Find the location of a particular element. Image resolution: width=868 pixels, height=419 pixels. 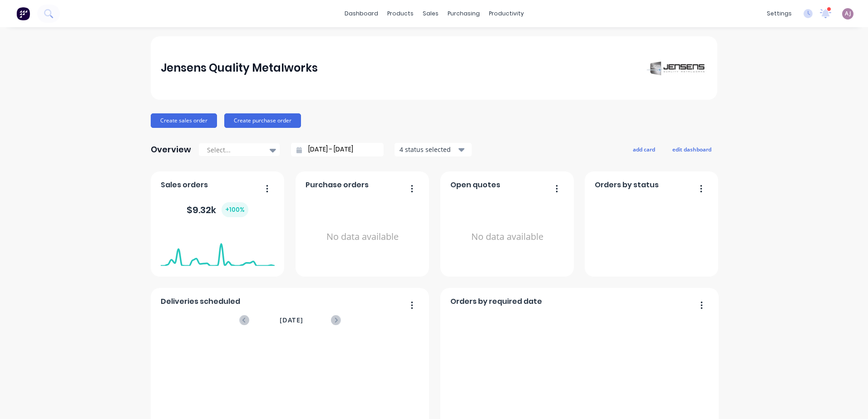

div: purchasing is located at coordinates (463, 14).